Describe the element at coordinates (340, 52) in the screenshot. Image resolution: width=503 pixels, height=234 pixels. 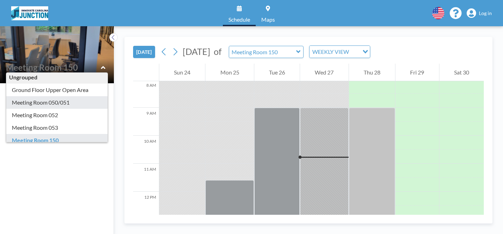
I see `div: Search for option` at that location.